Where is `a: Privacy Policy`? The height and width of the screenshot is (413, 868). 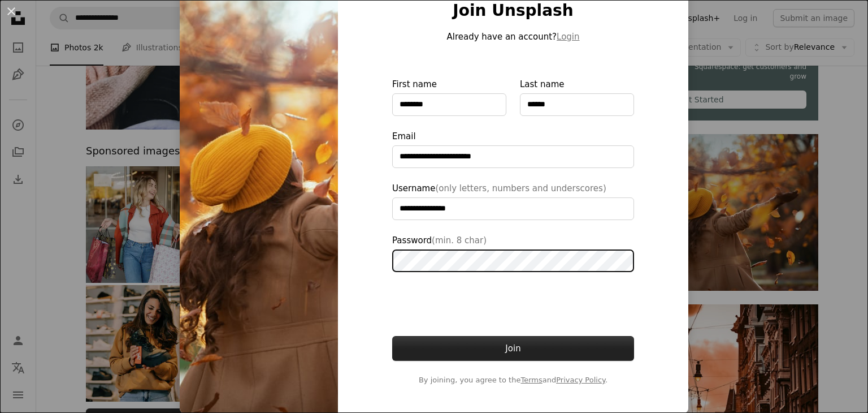 a: Privacy Policy is located at coordinates (580, 379).